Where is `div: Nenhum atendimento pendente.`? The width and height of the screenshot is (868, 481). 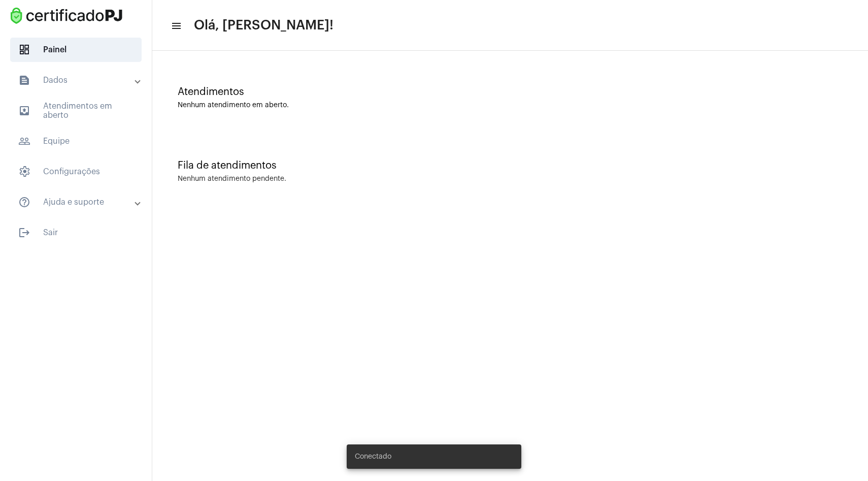 div: Nenhum atendimento pendente. is located at coordinates (232, 179).